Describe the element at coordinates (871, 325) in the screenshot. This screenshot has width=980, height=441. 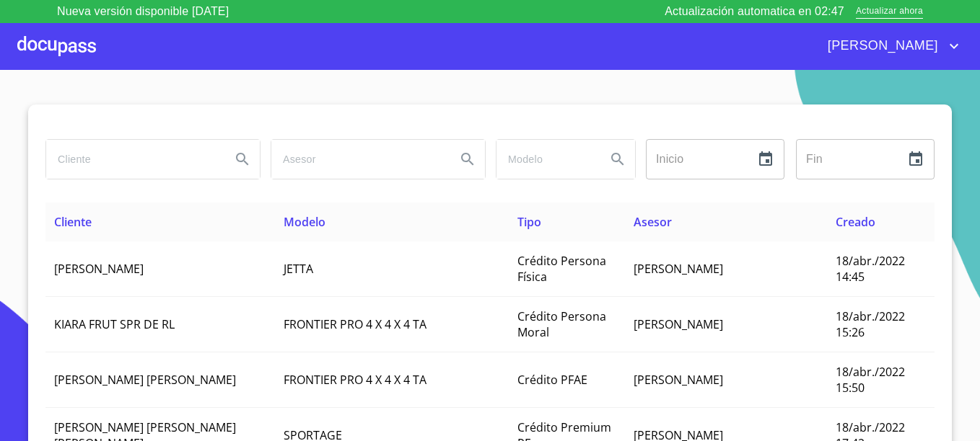
I see `span: 18/abr./2022 15:26` at that location.